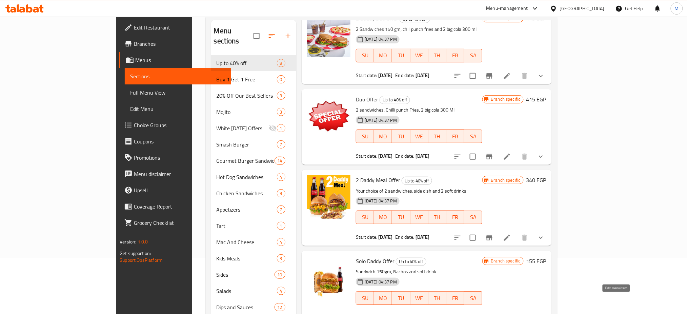  Describe the element at coordinates (253, 209) in the screenshot. I see `div: Appetizers7` at that location.